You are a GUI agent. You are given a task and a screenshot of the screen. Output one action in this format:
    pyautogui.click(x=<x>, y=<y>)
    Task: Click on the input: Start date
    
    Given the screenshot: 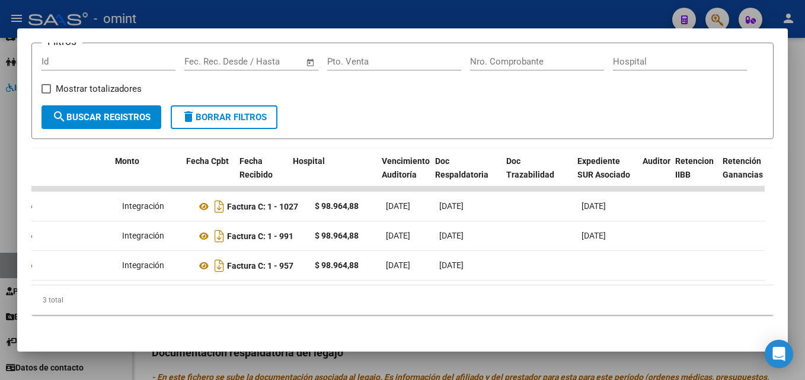 What is the action you would take?
    pyautogui.click(x=203, y=62)
    